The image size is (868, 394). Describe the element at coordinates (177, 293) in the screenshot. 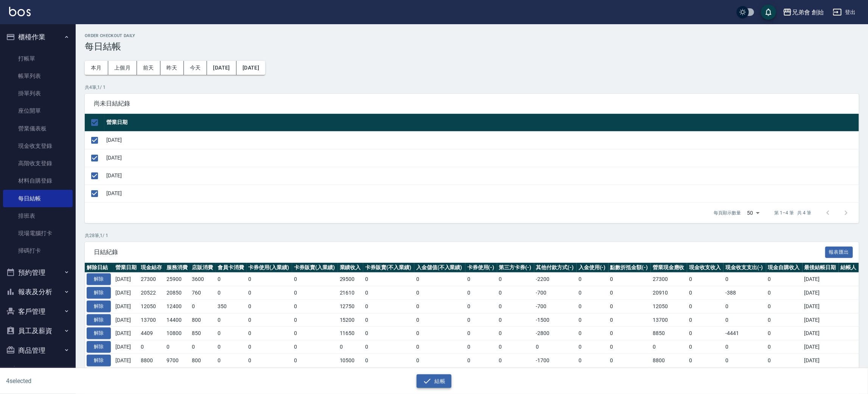

I see `td: 20850` at that location.